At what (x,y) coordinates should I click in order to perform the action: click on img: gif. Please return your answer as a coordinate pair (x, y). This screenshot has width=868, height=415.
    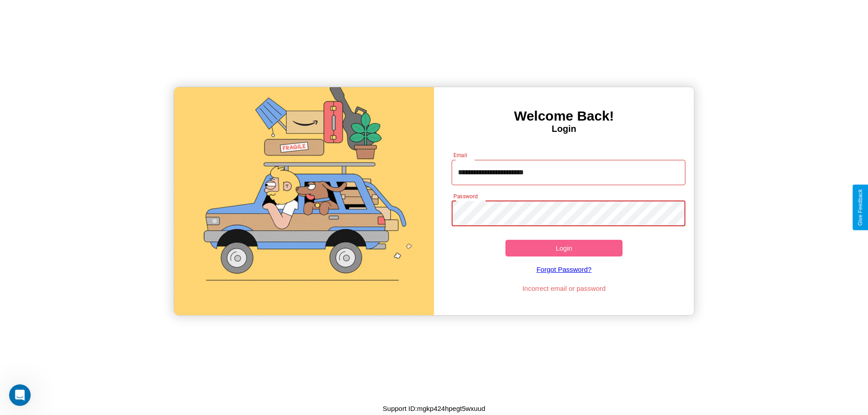
    Looking at the image, I should click on (304, 201).